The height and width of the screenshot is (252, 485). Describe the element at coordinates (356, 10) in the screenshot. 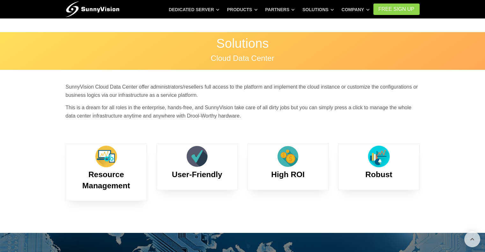

I see `a: Company` at that location.